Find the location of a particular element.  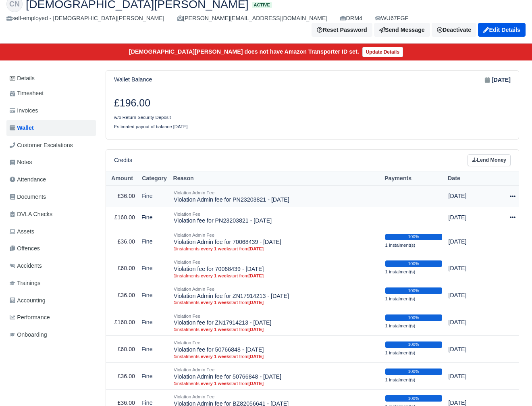

a: Accounting is located at coordinates (51, 300).